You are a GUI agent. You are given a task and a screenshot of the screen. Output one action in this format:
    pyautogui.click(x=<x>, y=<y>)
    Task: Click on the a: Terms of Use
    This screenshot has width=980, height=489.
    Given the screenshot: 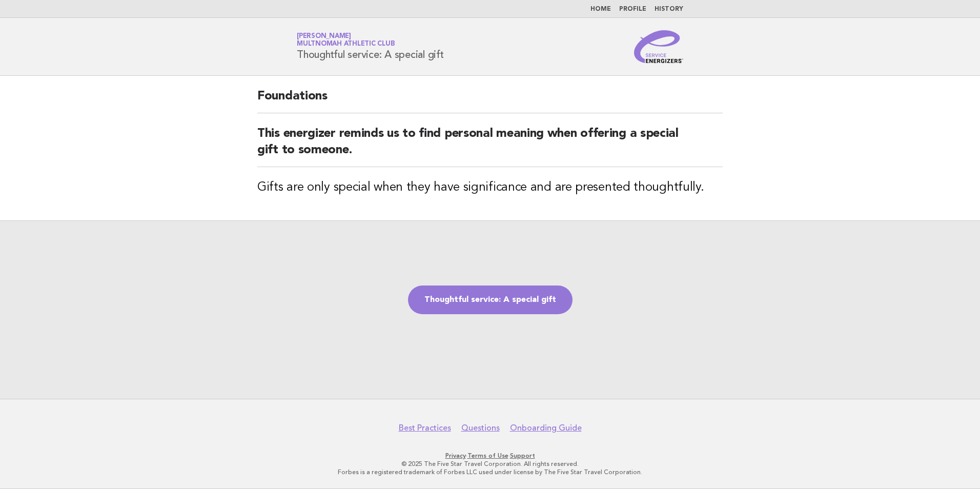 What is the action you would take?
    pyautogui.click(x=488, y=456)
    